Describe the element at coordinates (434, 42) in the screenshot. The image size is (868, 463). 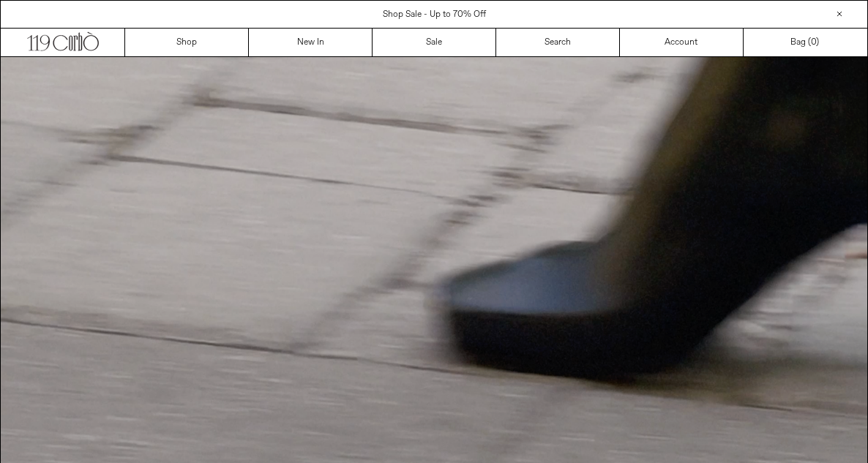
I see `a: Sale` at that location.